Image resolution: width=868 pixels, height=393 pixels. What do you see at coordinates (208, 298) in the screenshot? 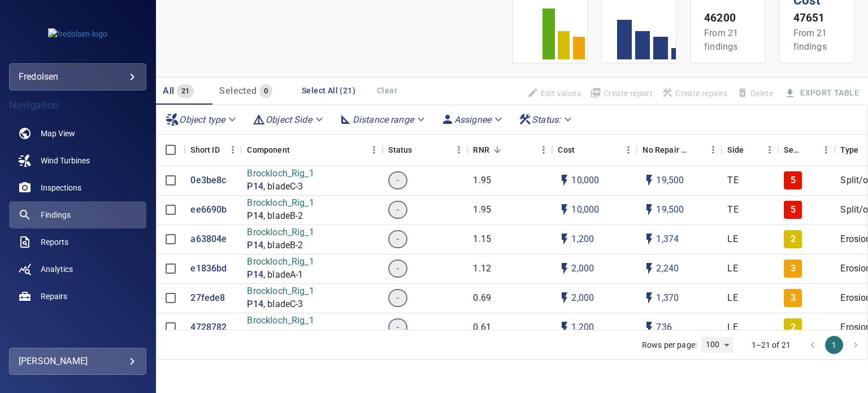
I see `p: 27fede8` at bounding box center [208, 298].